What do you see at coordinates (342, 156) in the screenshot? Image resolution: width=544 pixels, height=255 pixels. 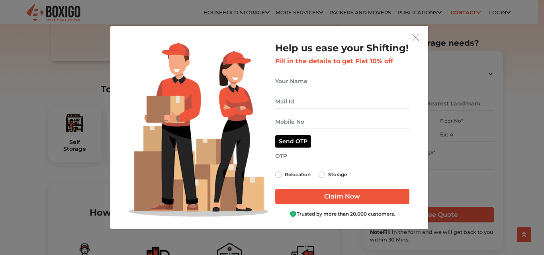 I see `input: OTP` at bounding box center [342, 156].